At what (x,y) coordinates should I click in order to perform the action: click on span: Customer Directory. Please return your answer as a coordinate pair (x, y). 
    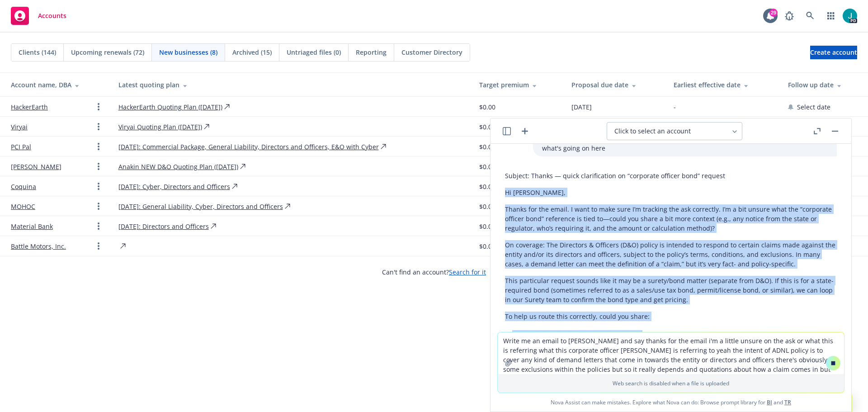
    Looking at the image, I should click on (432, 52).